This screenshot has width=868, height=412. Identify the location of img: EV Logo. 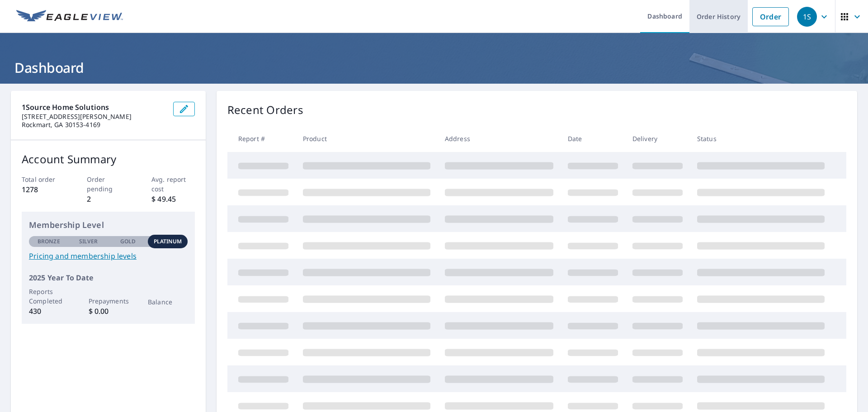
(70, 17).